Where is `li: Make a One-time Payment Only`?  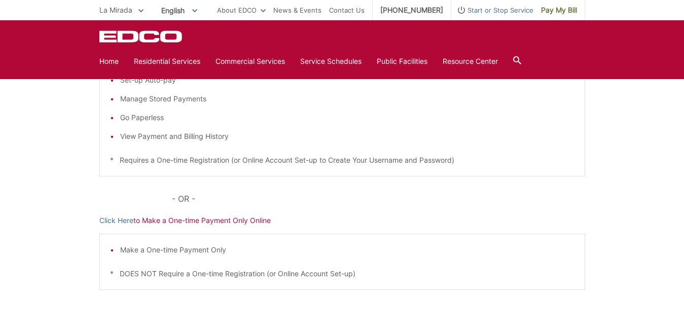 li: Make a One-time Payment Only is located at coordinates (347, 250).